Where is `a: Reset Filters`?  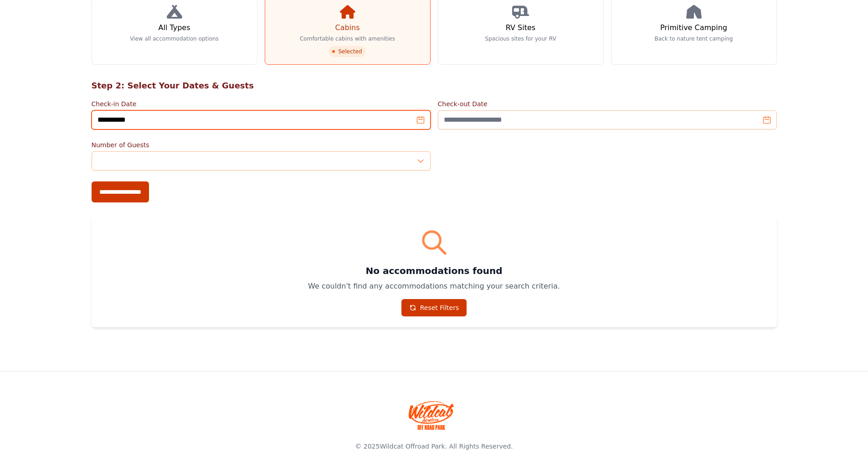
a: Reset Filters is located at coordinates (435, 308).